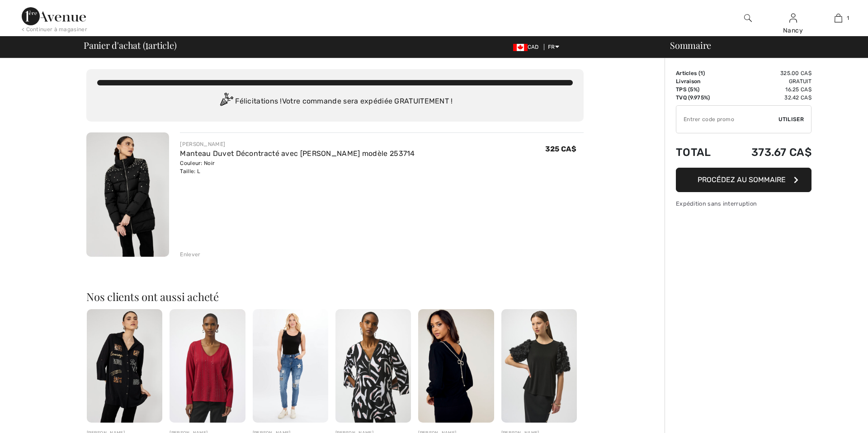 The image size is (868, 433). Describe the element at coordinates (127, 195) in the screenshot. I see `img: Manteau Duvet Décontracté avec Bijoux modèle 253714` at that location.